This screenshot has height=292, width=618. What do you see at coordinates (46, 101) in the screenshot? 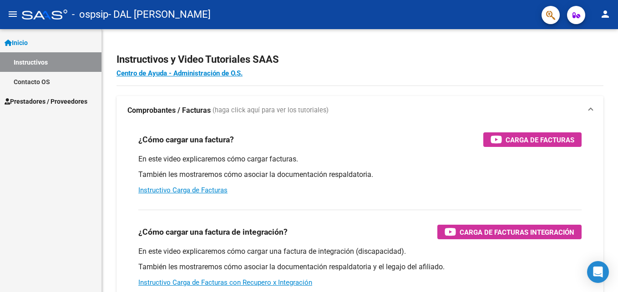
I see `span: Prestadores / Proveedores` at bounding box center [46, 101].